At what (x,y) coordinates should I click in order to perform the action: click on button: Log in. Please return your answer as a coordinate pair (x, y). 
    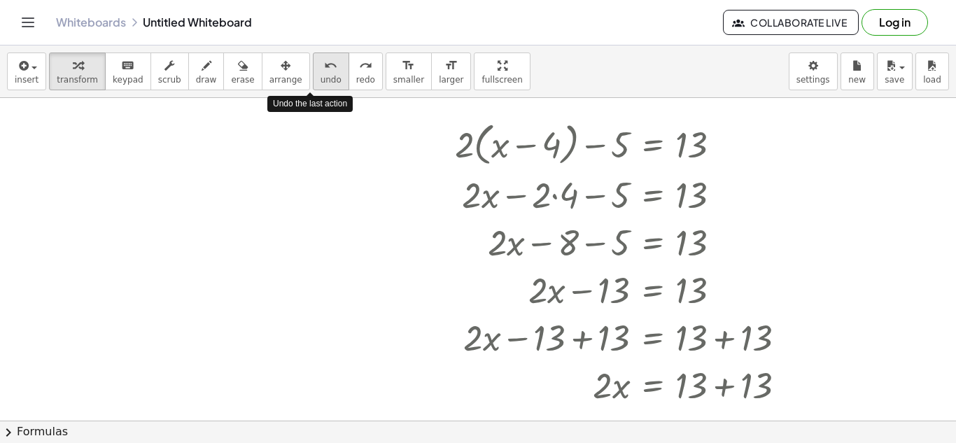
    Looking at the image, I should click on (895, 22).